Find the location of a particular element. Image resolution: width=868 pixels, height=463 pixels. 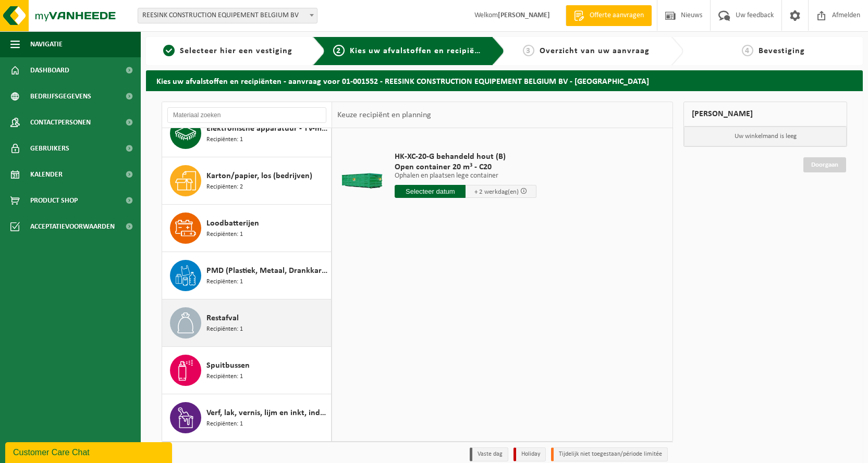

span: Elektronische apparatuur - TV-monitoren (TVM) is located at coordinates (268, 129).